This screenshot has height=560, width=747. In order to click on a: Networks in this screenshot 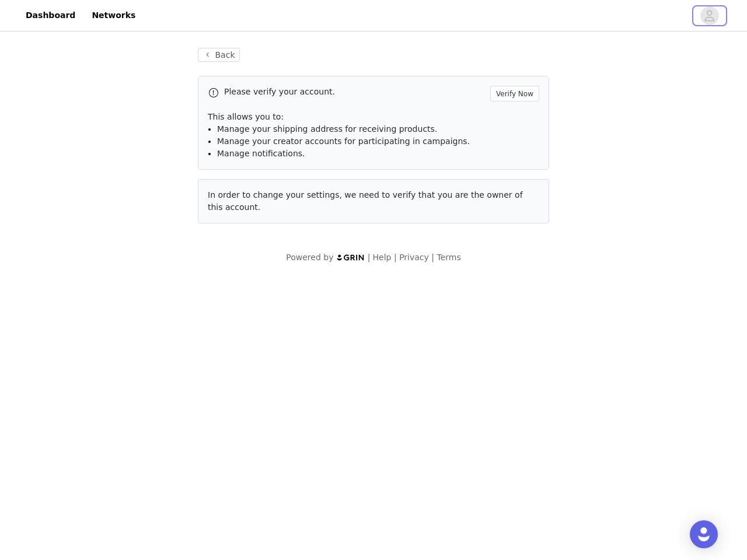, I will do `click(113, 15)`.